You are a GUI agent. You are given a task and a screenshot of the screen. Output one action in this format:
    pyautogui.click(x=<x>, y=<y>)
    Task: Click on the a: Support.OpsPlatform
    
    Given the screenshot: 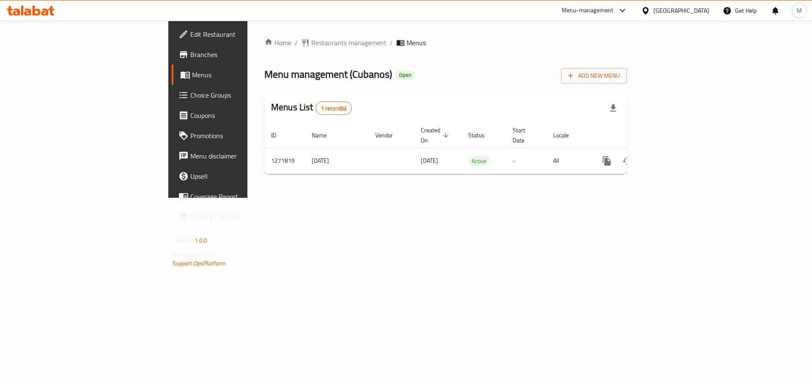 What is the action you would take?
    pyautogui.click(x=199, y=264)
    